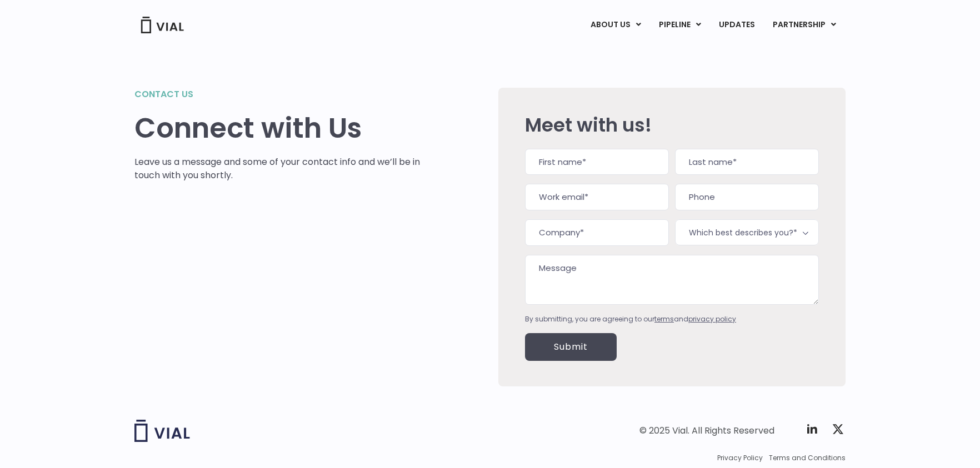  What do you see at coordinates (571, 347) in the screenshot?
I see `input: Submit` at bounding box center [571, 347].